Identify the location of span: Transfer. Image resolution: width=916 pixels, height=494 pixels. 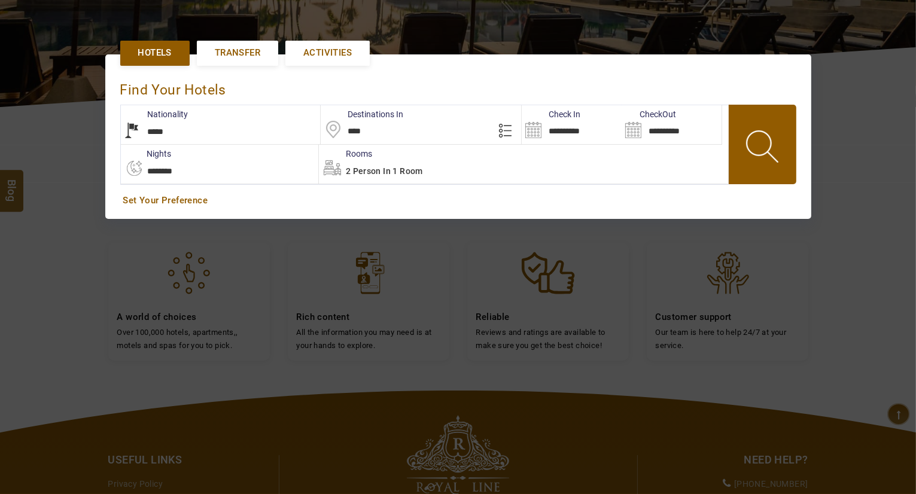
(237, 53).